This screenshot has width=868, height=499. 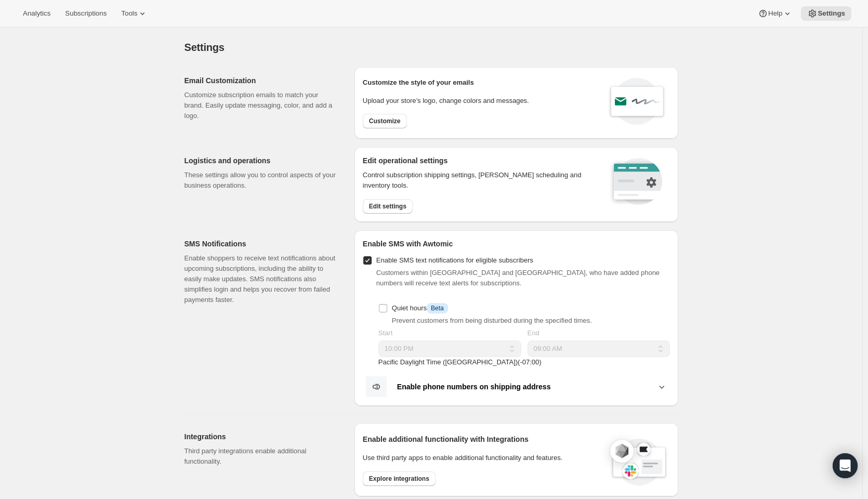 What do you see at coordinates (261, 161) in the screenshot?
I see `h2: Logistics and operations` at bounding box center [261, 161].